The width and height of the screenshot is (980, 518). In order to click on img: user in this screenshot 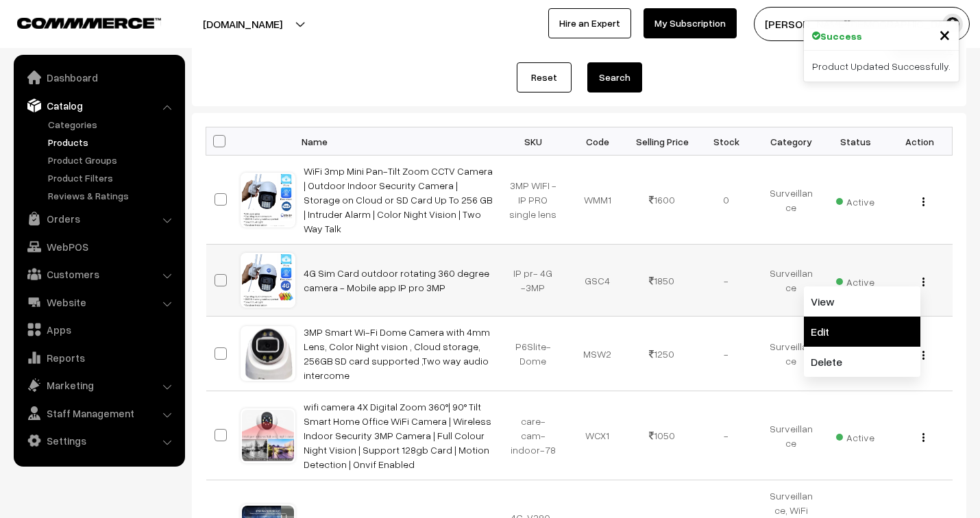, I will do `click(953, 24)`.